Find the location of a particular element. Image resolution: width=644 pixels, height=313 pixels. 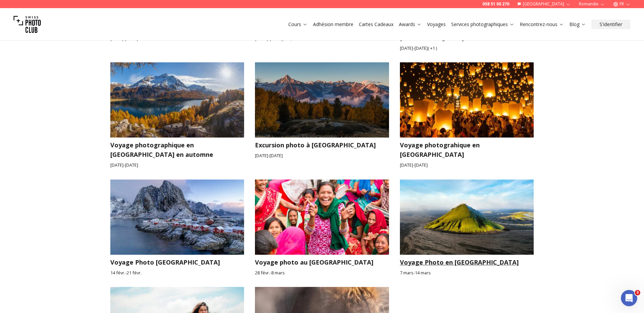

button: Services photographiques is located at coordinates (483, 24).